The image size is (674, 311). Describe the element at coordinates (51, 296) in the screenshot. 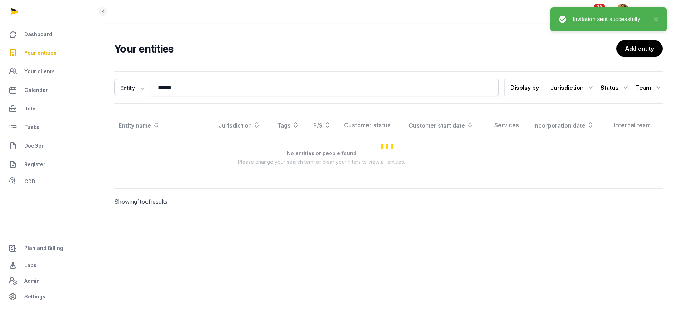

I see `a: Settings` at that location.